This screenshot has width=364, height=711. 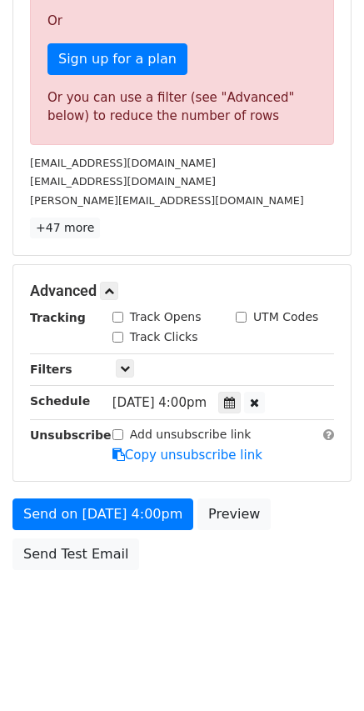 What do you see at coordinates (118, 59) in the screenshot?
I see `a: Sign up for a plan` at bounding box center [118, 59].